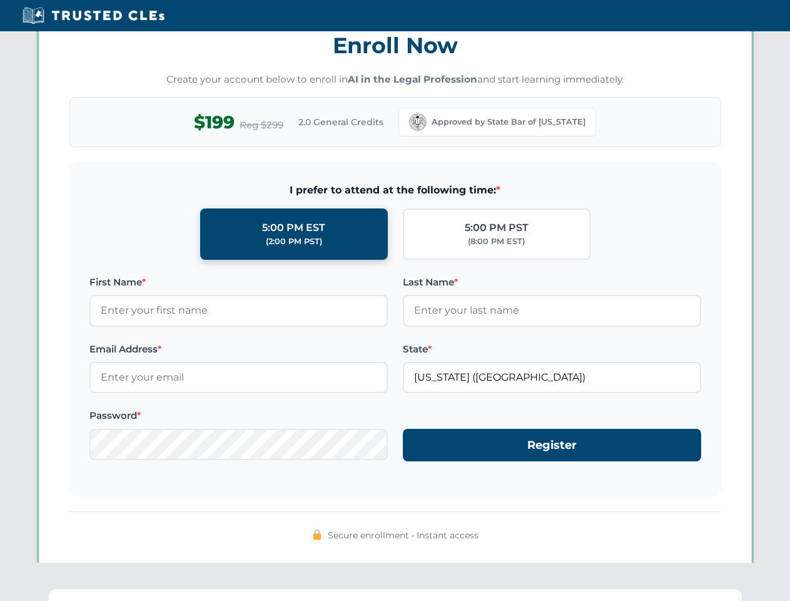  Describe the element at coordinates (262, 125) in the screenshot. I see `span: Reg $299` at that location.